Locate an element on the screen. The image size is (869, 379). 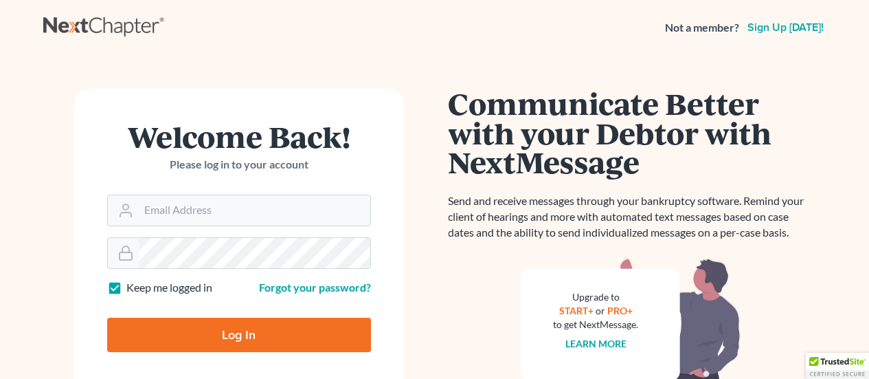
span: or is located at coordinates (601, 310).